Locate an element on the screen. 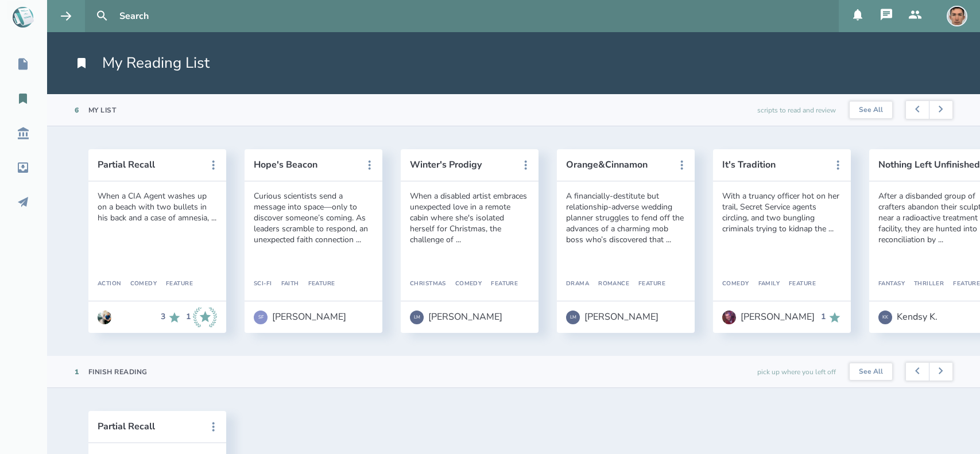 The width and height of the screenshot is (980, 454). div: KK is located at coordinates (885, 317).